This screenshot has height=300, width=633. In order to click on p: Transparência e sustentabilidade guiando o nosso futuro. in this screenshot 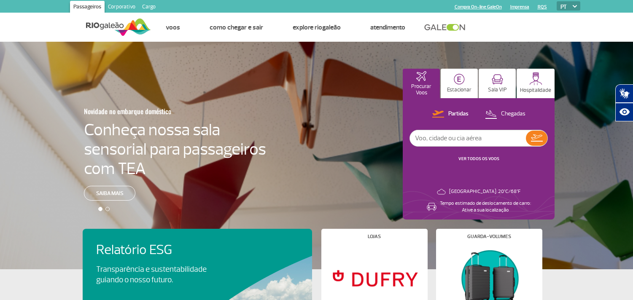, I will do `click(156, 275)`.